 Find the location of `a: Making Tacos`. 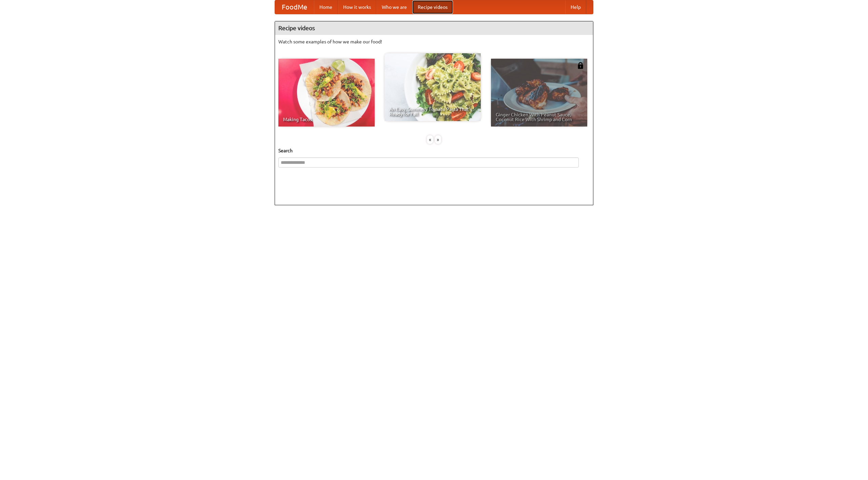

a: Making Tacos is located at coordinates (327, 92).